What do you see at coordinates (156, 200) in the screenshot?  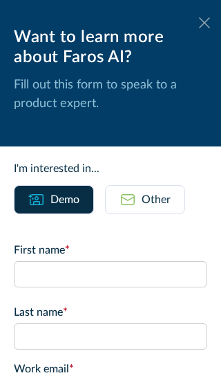 I see `div: Other` at bounding box center [156, 200].